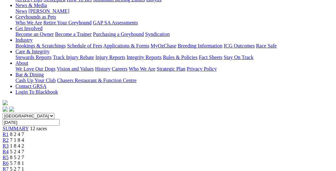 Image resolution: width=336 pixels, height=171 pixels. I want to click on span: 7 1 8 4, so click(17, 140).